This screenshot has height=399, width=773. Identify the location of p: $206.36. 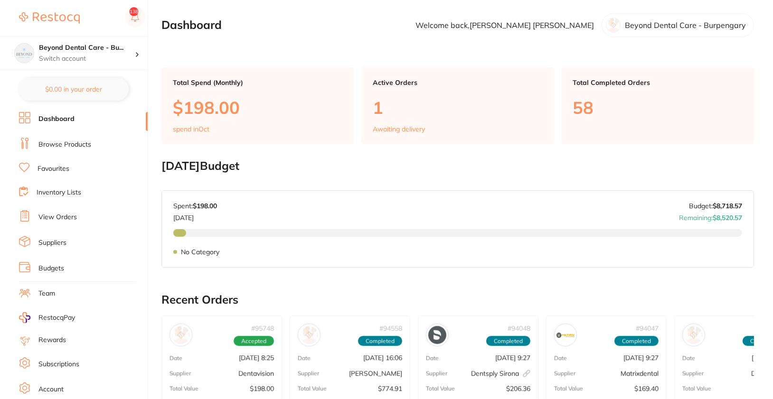
(518, 389).